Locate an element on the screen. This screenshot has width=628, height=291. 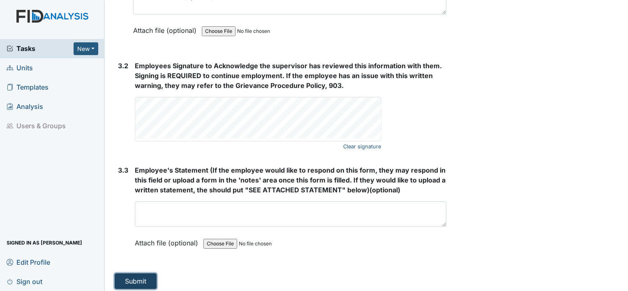
span: Tasks is located at coordinates (40, 49).